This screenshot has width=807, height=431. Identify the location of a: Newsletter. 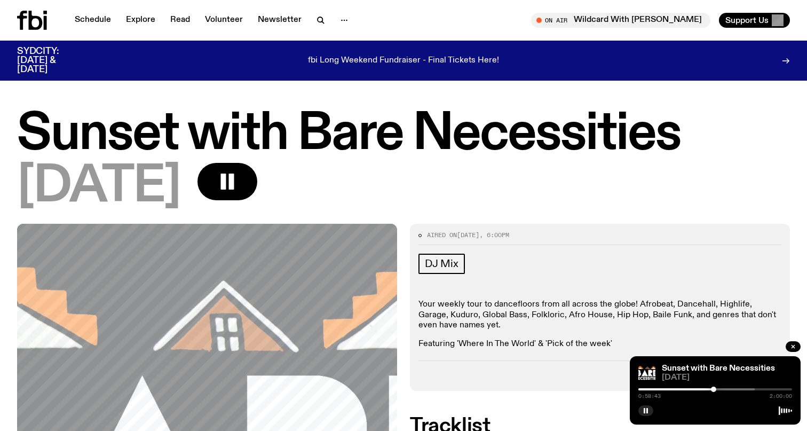
(280, 20).